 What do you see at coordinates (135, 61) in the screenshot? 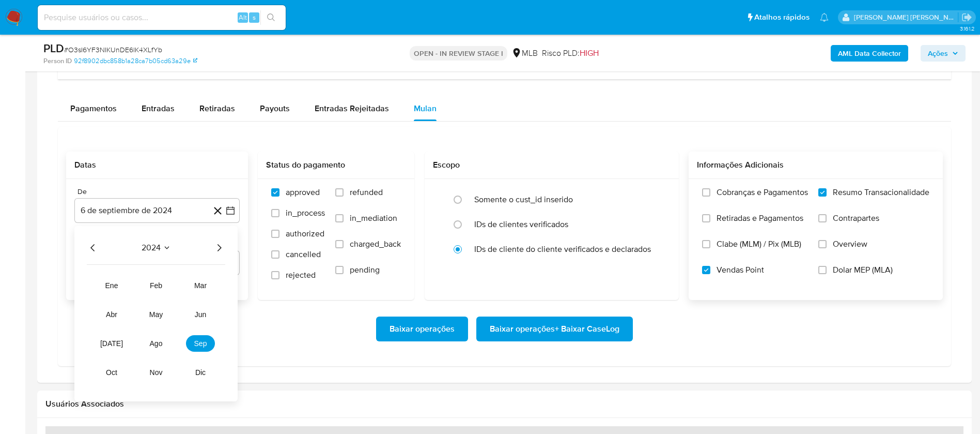
I see `a: 92f8902dbc858b1a28ca7b05cd63a29e` at bounding box center [135, 61].